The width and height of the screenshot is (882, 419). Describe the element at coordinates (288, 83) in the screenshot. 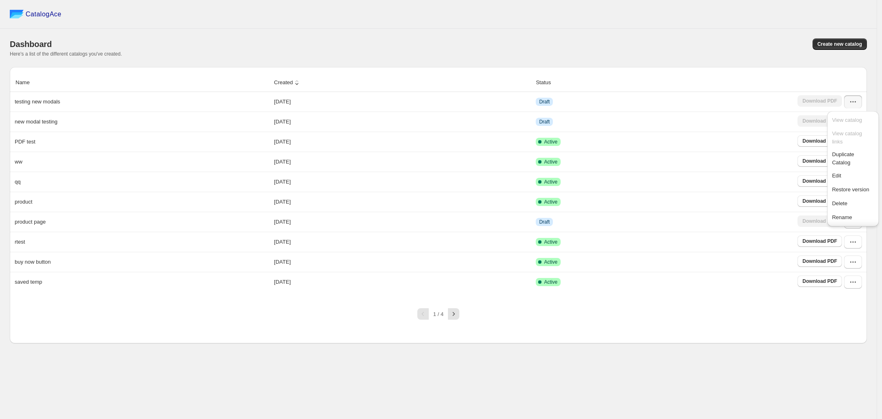

I see `button: Created` at that location.